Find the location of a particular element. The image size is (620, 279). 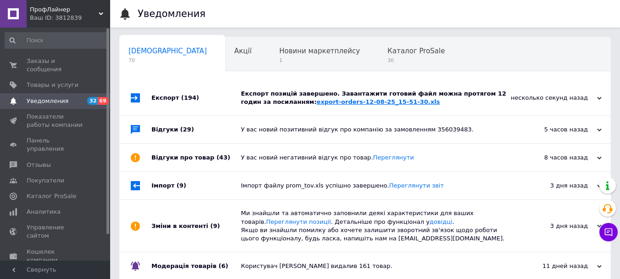

span: Уведомления is located at coordinates (47, 101).